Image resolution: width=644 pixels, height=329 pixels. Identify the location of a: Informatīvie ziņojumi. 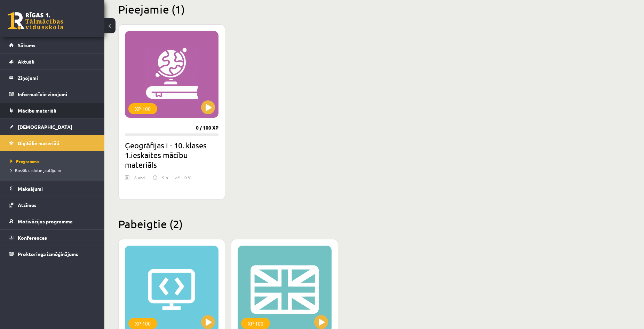
(52, 94).